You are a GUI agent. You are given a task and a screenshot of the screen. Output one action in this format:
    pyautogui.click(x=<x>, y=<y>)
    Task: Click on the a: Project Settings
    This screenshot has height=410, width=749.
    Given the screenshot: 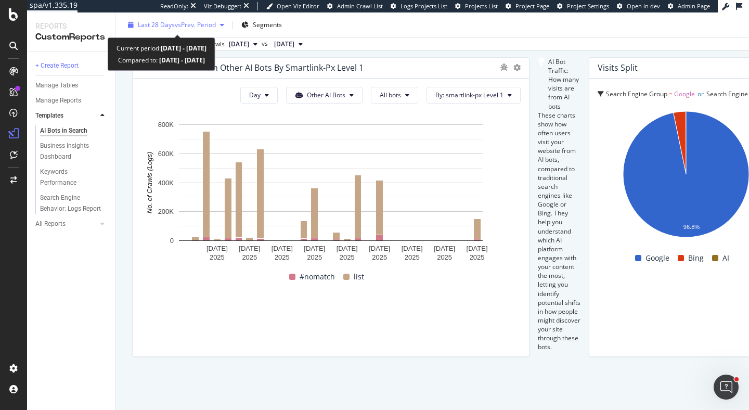 What is the action you would take?
    pyautogui.click(x=583, y=6)
    